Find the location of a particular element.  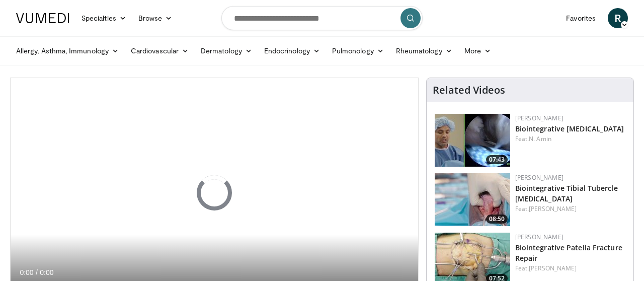

a: Rheumatology is located at coordinates (424, 51).